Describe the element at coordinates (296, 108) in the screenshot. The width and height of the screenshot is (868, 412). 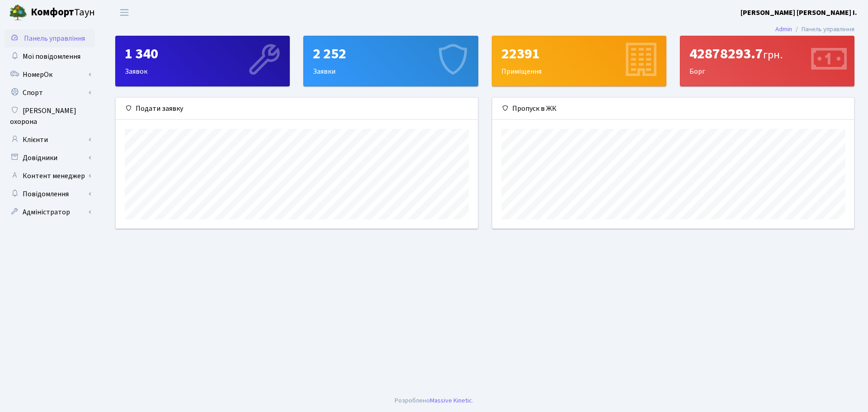
I see `div: Подати заявку` at that location.